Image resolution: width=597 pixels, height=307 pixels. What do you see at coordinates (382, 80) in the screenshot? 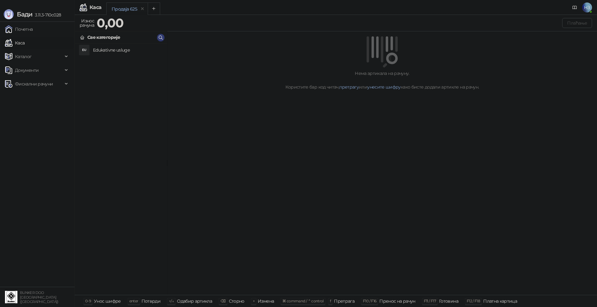
I see `div: Нема артикала на рачуну. Користите бар код читач, или како бисте додали артикле на рачун.` at bounding box center [382, 80].